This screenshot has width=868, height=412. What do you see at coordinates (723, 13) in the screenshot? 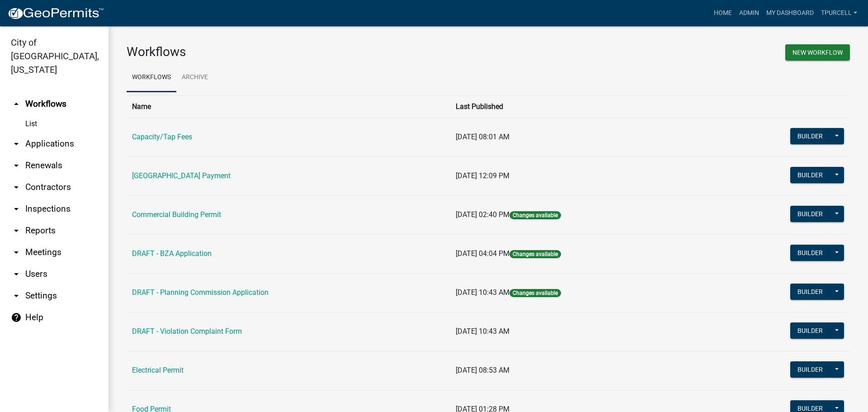
I see `a: Home` at bounding box center [723, 13].